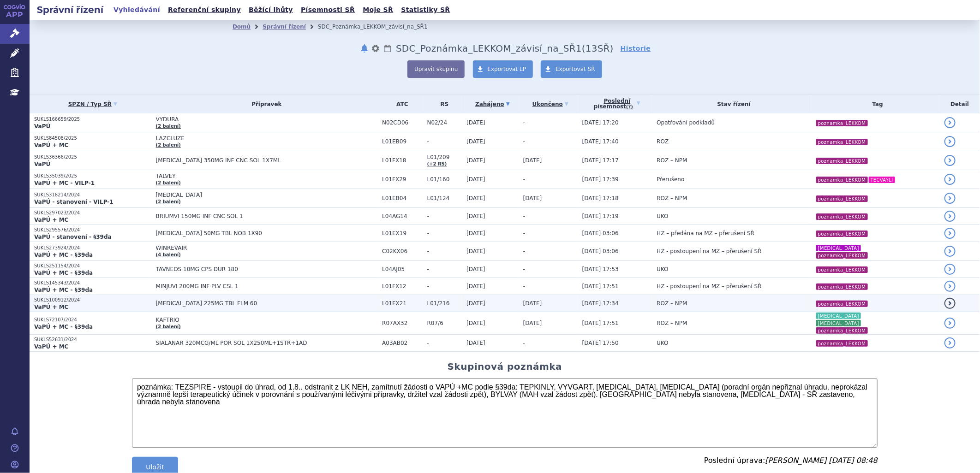 The height and width of the screenshot is (473, 980). What do you see at coordinates (598, 48) in the screenshot?
I see `span: ( SŘ)` at bounding box center [598, 48].